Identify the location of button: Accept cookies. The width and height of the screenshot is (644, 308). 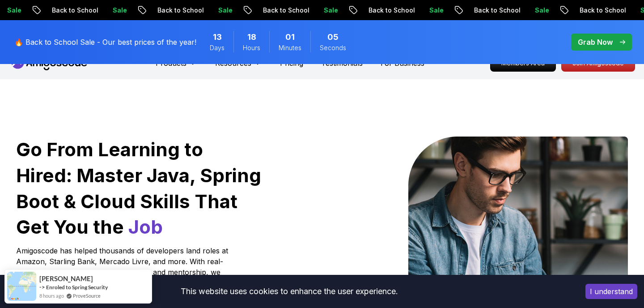
(611, 291).